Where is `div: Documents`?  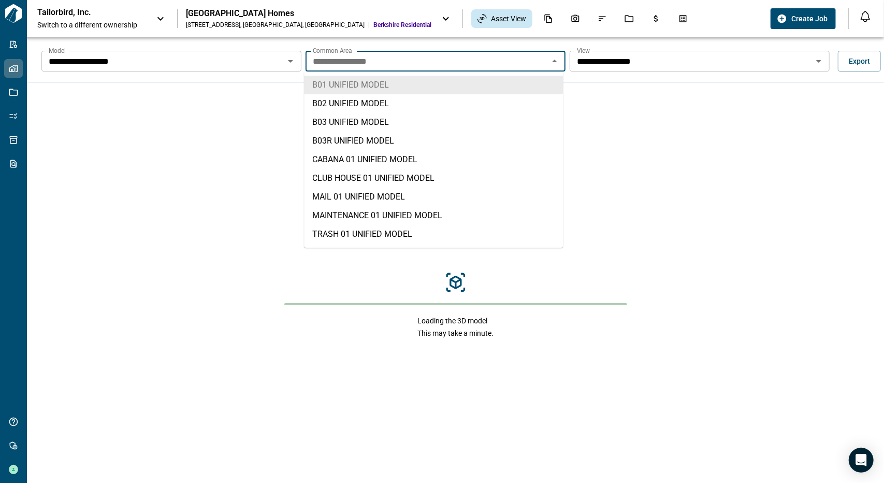 div: Documents is located at coordinates (549, 19).